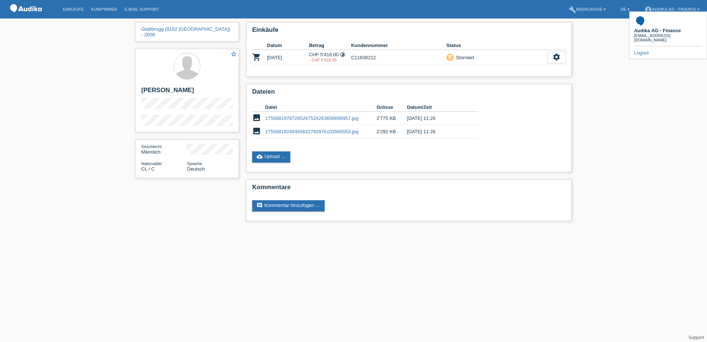 This screenshot has height=342, width=707. Describe the element at coordinates (312, 118) in the screenshot. I see `a: 17556819787285267524263656699957.jpg` at that location.